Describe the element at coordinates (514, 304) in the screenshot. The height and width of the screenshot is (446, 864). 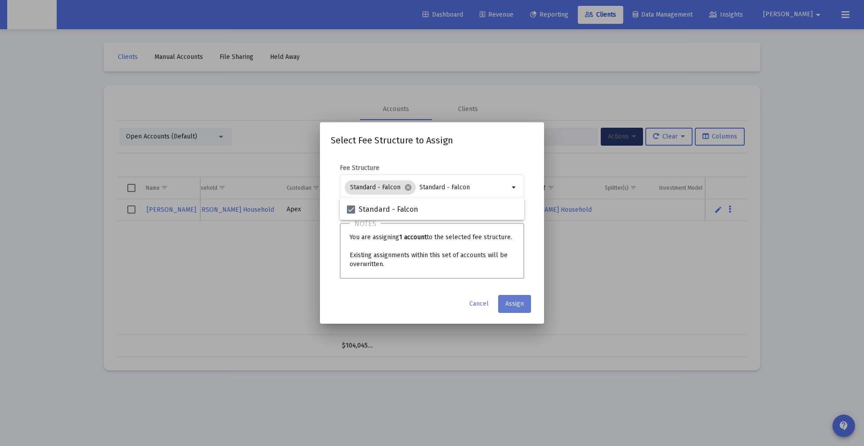
I see `button: Assign` at that location.